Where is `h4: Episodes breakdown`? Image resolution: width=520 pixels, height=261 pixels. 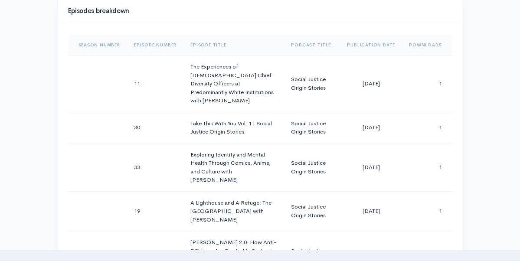 h4: Episodes breakdown is located at coordinates (258, 11).